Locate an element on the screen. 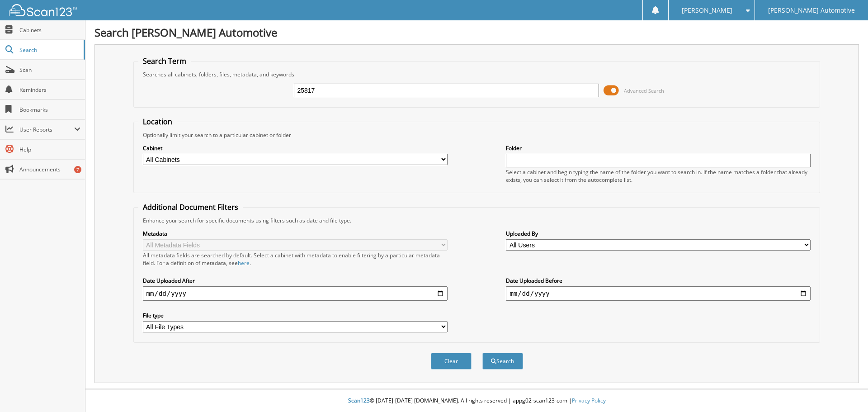  img: scan123-logo-white.svg is located at coordinates (43, 10).